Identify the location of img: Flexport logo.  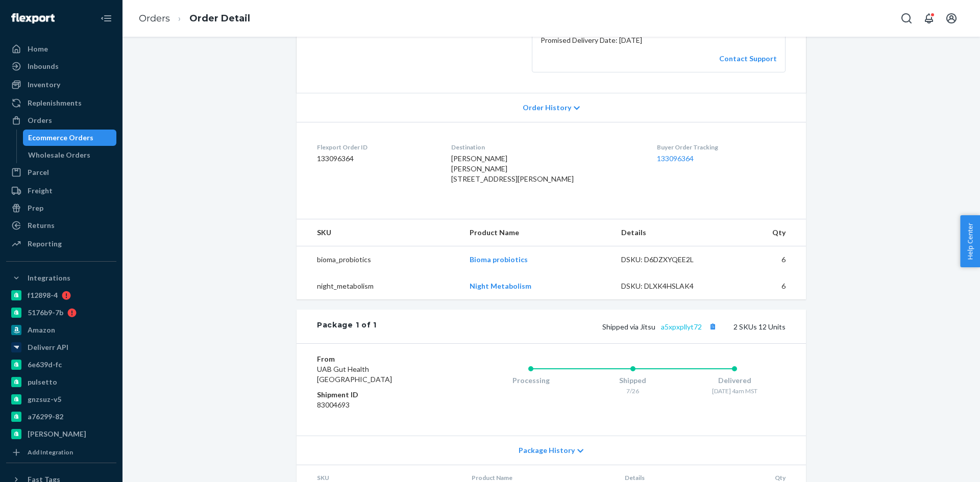
(32, 18).